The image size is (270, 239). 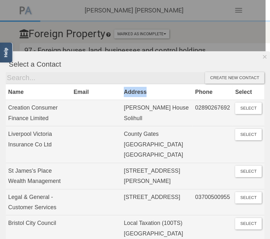 What do you see at coordinates (96, 92) in the screenshot?
I see `th: Email` at bounding box center [96, 92].